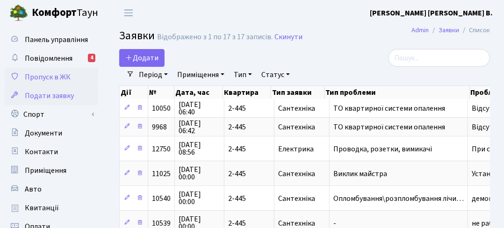  What do you see at coordinates (92, 58) in the screenshot?
I see `div: 4` at bounding box center [92, 58].